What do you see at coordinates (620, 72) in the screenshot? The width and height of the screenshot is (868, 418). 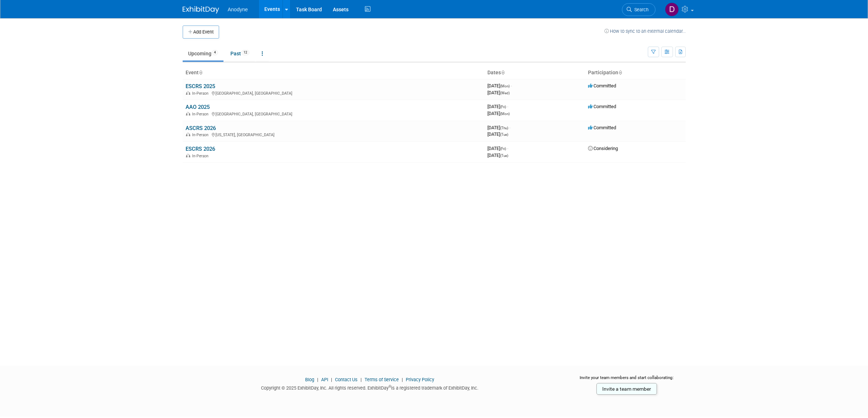 I see `a: Sort by Participation Type` at bounding box center [620, 72].